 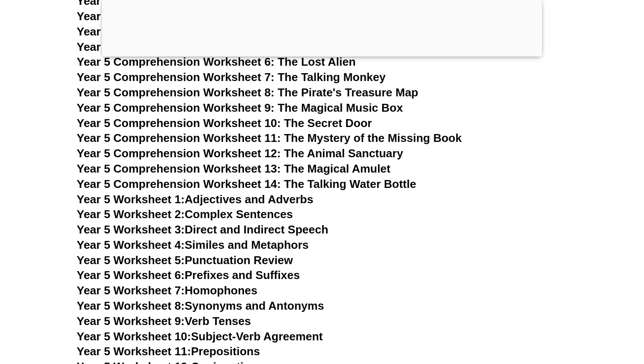 I want to click on a: Year 5 Worksheet 7:Homophones, so click(x=167, y=290).